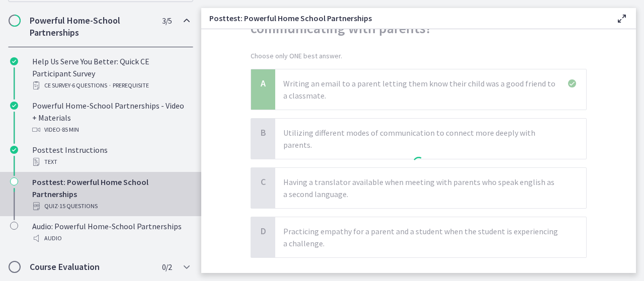 The height and width of the screenshot is (281, 644). What do you see at coordinates (111, 73) in the screenshot?
I see `div: Help Us Serve You Better: Quick CE Participant Survey` at bounding box center [111, 73].